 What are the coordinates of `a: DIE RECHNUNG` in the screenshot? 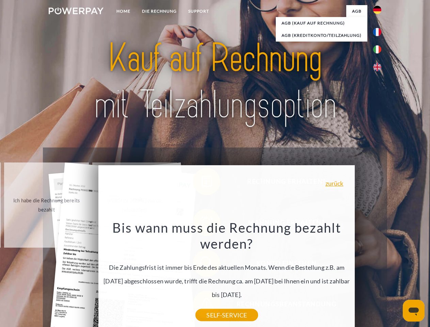 It's located at (159, 11).